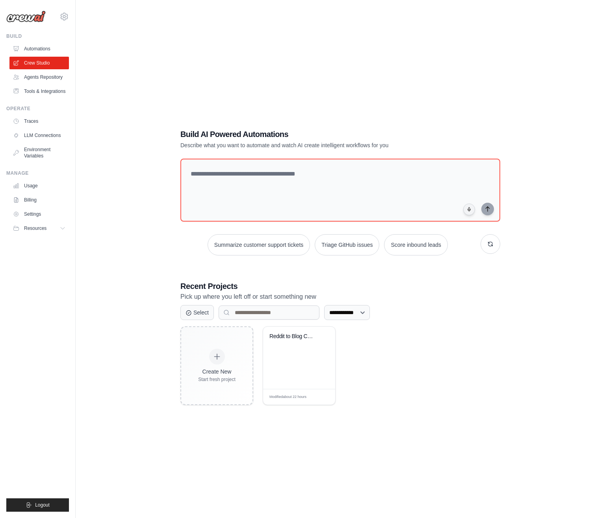 The width and height of the screenshot is (605, 518). What do you see at coordinates (39, 153) in the screenshot?
I see `a: Environment Variables` at bounding box center [39, 153].